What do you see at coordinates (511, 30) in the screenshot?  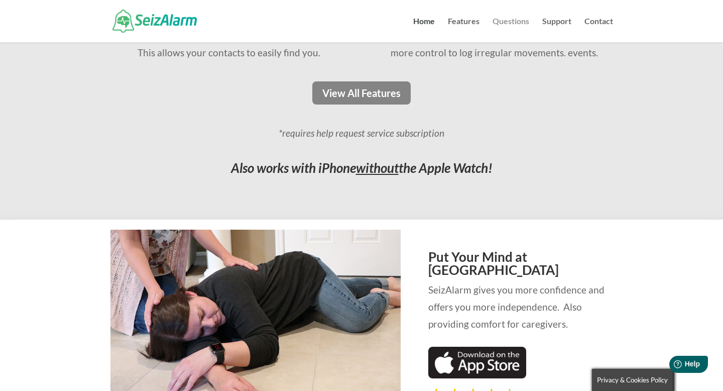 I see `a: Questions` at bounding box center [511, 30].